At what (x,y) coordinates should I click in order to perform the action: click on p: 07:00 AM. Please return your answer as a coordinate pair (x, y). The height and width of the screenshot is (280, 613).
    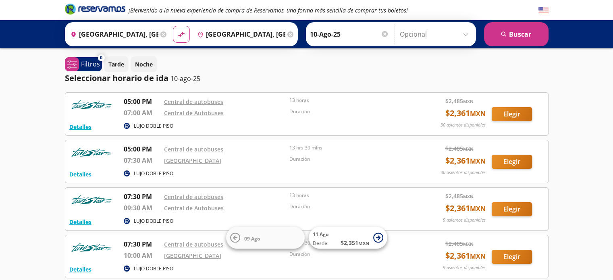
    Looking at the image, I should click on (142, 113).